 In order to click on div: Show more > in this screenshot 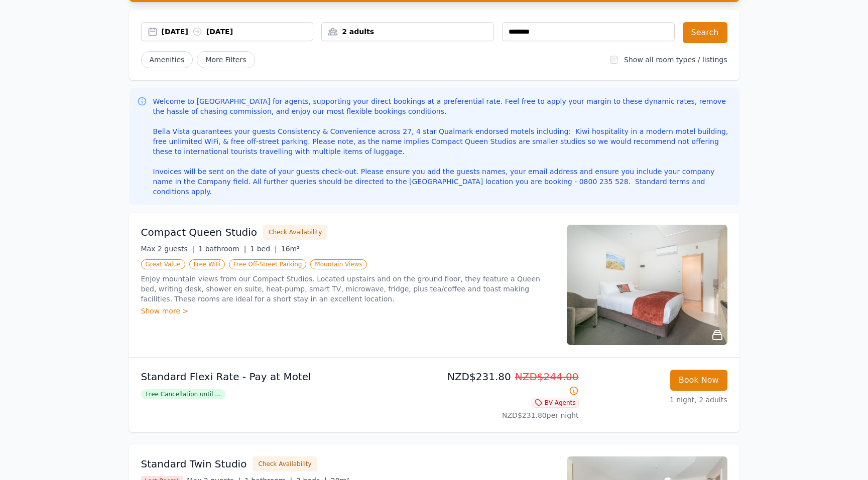, I will do `click(348, 311)`.